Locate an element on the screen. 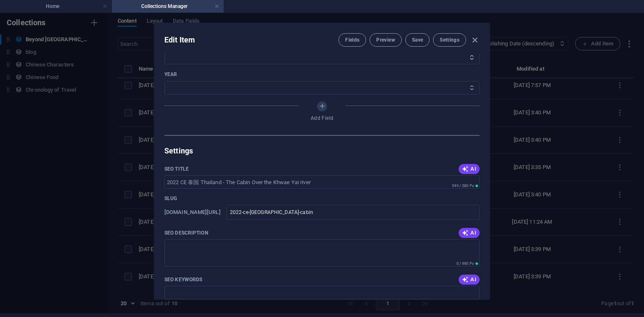 The image size is (644, 317). p: SEO Description is located at coordinates (186, 233).